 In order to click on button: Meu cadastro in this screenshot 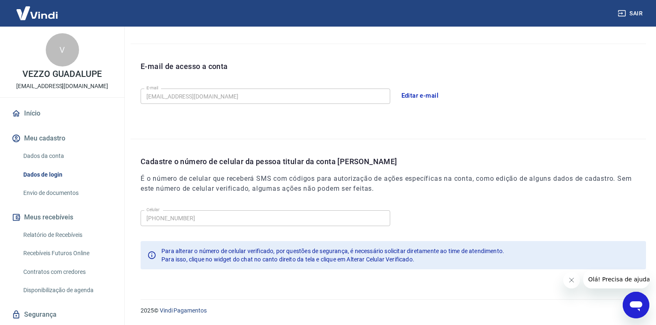, I will do `click(62, 139)`.